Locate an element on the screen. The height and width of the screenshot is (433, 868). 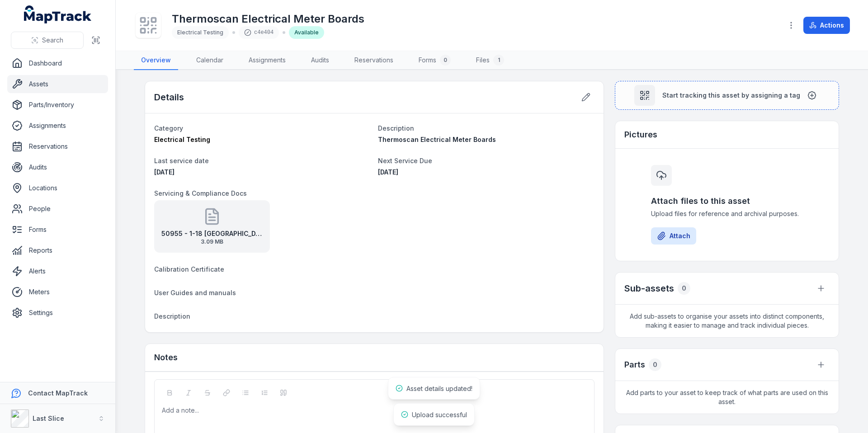
span: Next Service Due is located at coordinates (405, 160).